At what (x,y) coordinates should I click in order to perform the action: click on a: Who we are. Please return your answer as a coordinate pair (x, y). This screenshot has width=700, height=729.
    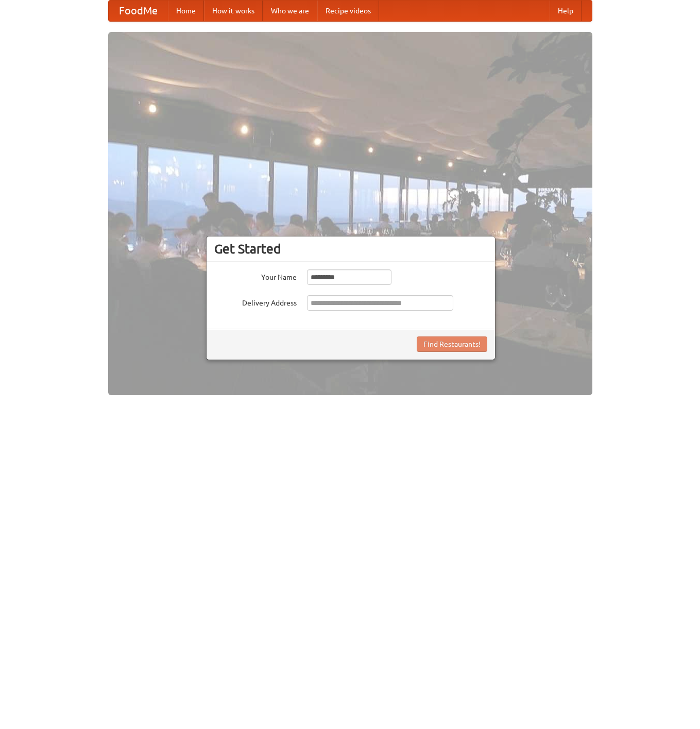
    Looking at the image, I should click on (290, 10).